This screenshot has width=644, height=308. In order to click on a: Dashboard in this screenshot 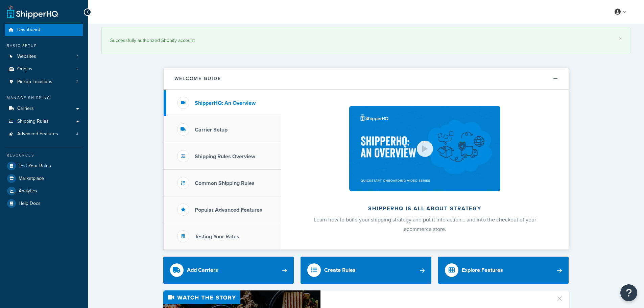, I will do `click(44, 30)`.